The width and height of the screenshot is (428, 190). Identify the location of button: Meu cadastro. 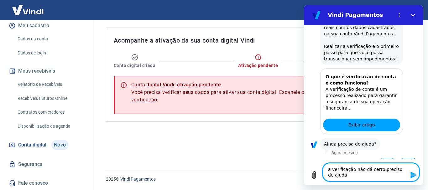
(47, 26).